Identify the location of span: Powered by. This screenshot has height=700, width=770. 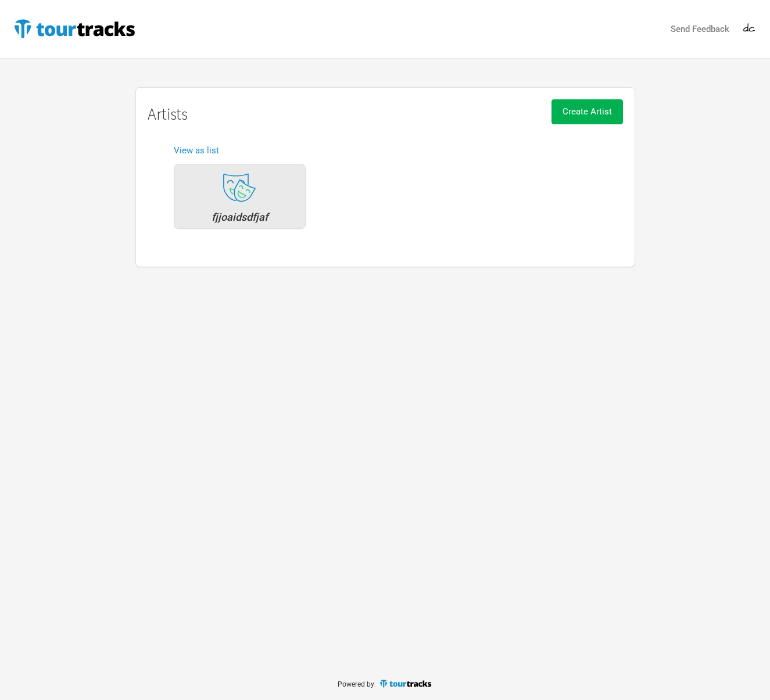
(355, 684).